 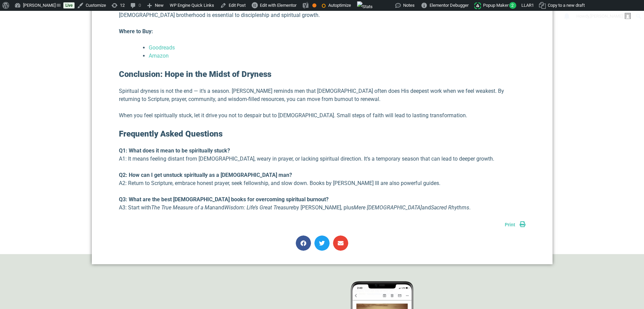 I want to click on a: Amazon, so click(x=158, y=55).